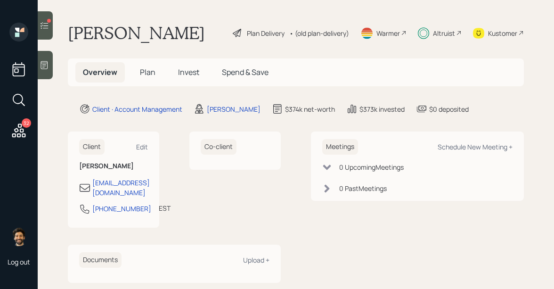 Image resolution: width=554 pixels, height=289 pixels. What do you see at coordinates (147, 72) in the screenshot?
I see `span: Plan` at bounding box center [147, 72].